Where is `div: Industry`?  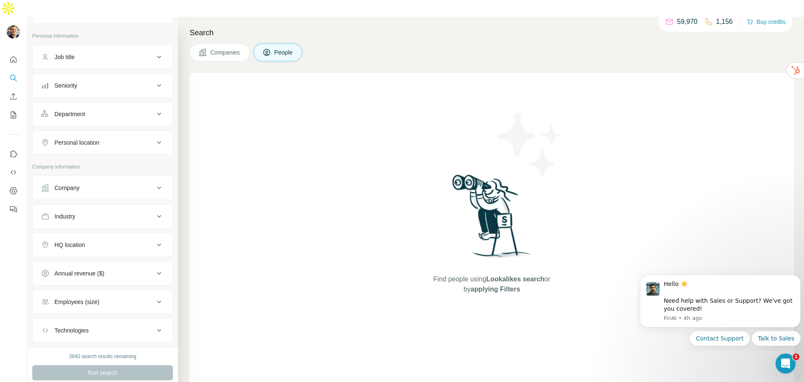 div: Industry is located at coordinates (65, 216).